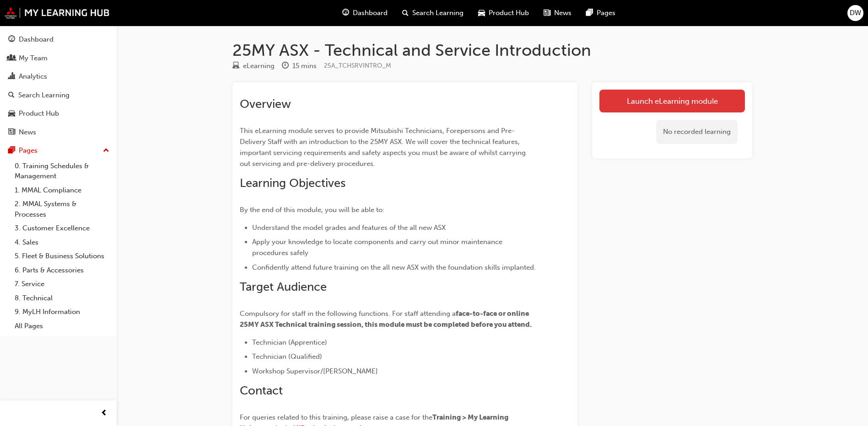 The image size is (868, 426). What do you see at coordinates (357, 65) in the screenshot?
I see `span: Learning resource code` at bounding box center [357, 65].